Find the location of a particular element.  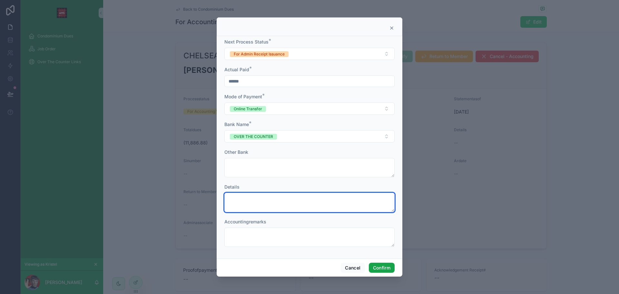

div: Online Transfer is located at coordinates (248, 109).